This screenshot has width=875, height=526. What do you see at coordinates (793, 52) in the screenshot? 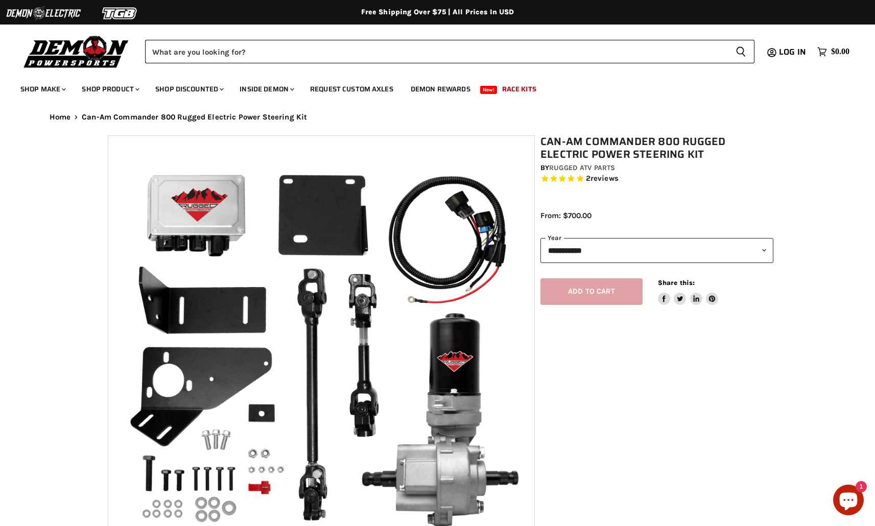
I see `span: Log in` at bounding box center [793, 52].